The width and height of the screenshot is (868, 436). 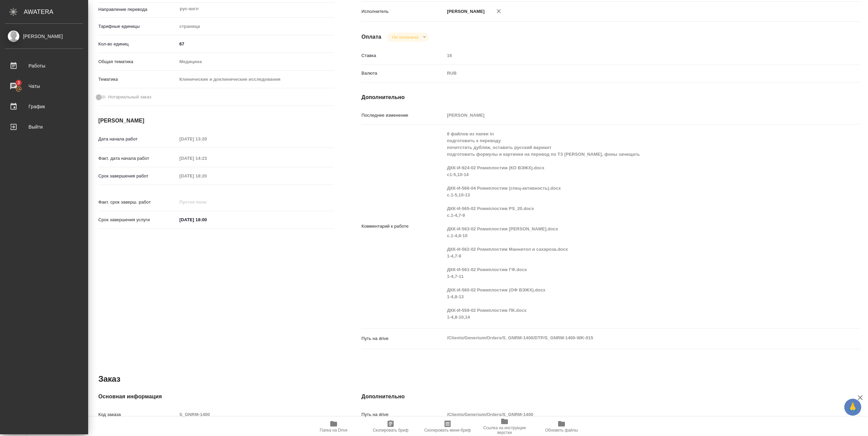 What do you see at coordinates (44, 107) in the screenshot?
I see `div: График` at bounding box center [44, 107].